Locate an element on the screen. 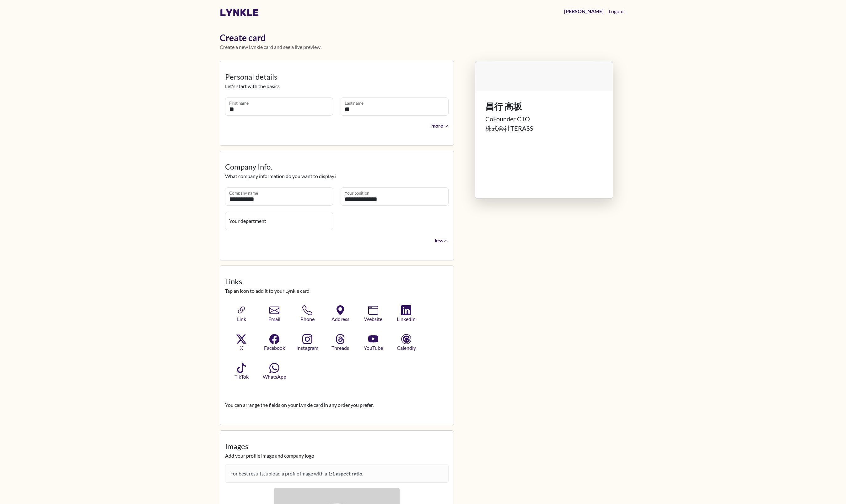 This screenshot has height=504, width=846. button: LinkedIn is located at coordinates (406, 314).